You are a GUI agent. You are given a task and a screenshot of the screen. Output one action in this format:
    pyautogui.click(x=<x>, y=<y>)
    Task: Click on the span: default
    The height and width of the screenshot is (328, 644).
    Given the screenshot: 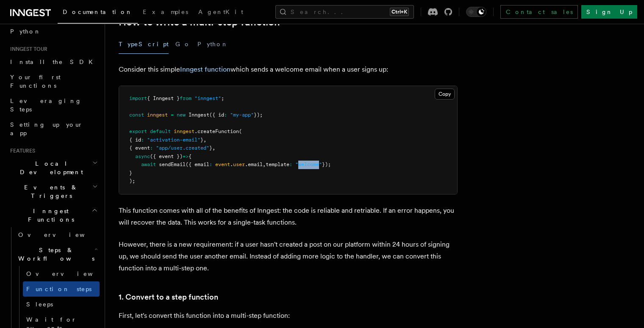 What is the action you would take?
    pyautogui.click(x=160, y=131)
    